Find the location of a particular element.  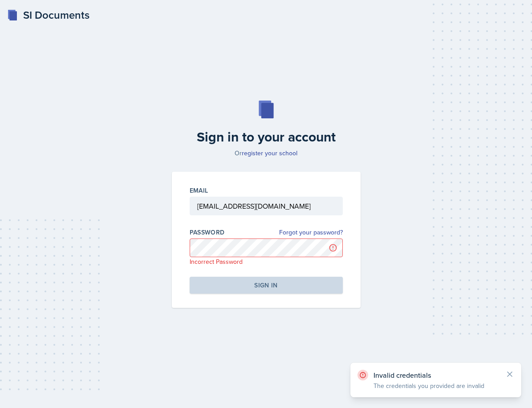

input: Email is located at coordinates (266, 206).